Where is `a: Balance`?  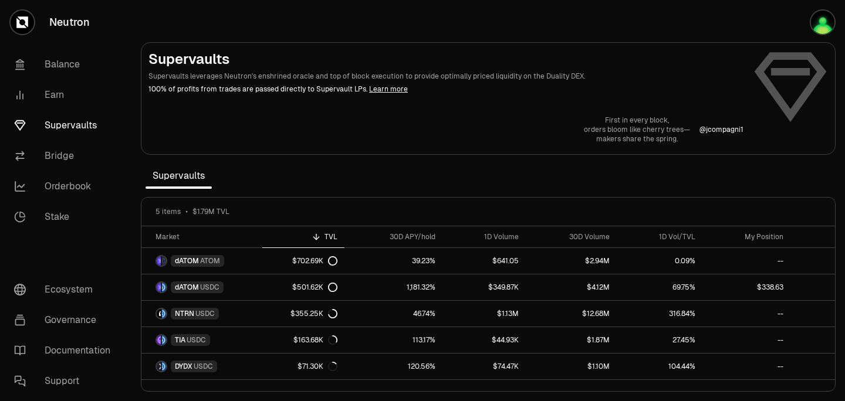
a: Balance is located at coordinates (66, 65).